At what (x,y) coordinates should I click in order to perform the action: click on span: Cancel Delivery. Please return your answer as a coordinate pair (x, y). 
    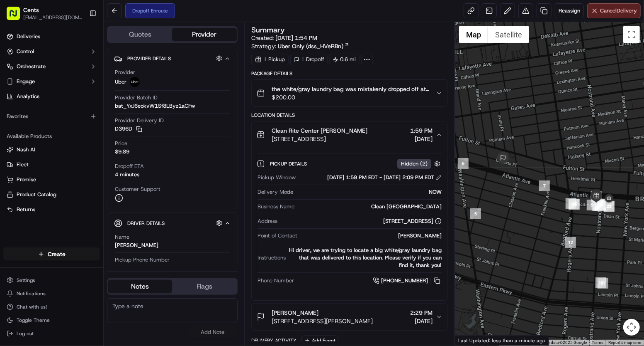
    Looking at the image, I should click on (618, 11).